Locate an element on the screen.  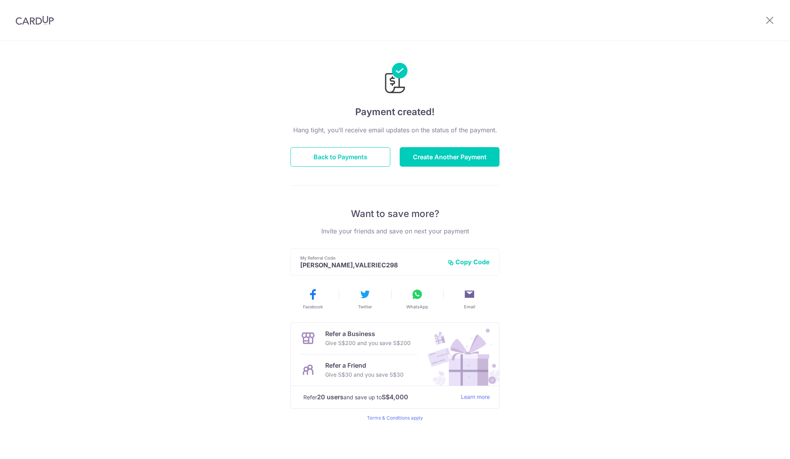
p: Want to save more? is located at coordinates (395, 214).